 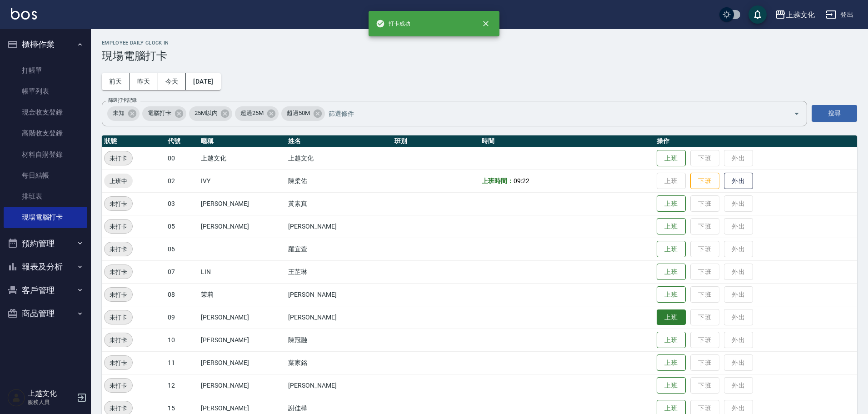 What do you see at coordinates (567, 141) in the screenshot?
I see `th: 時間` at bounding box center [567, 141].